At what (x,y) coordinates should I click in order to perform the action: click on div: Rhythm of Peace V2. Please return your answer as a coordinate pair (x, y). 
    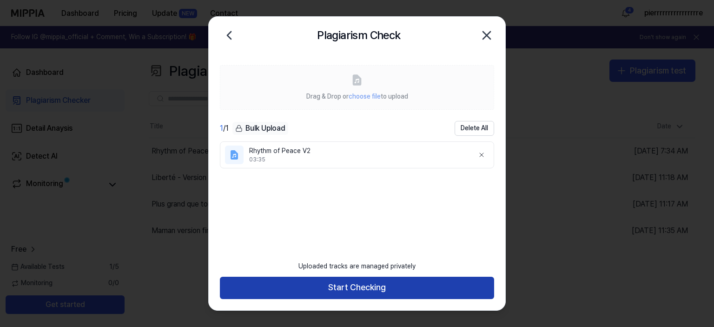
    Looking at the image, I should click on (358, 151).